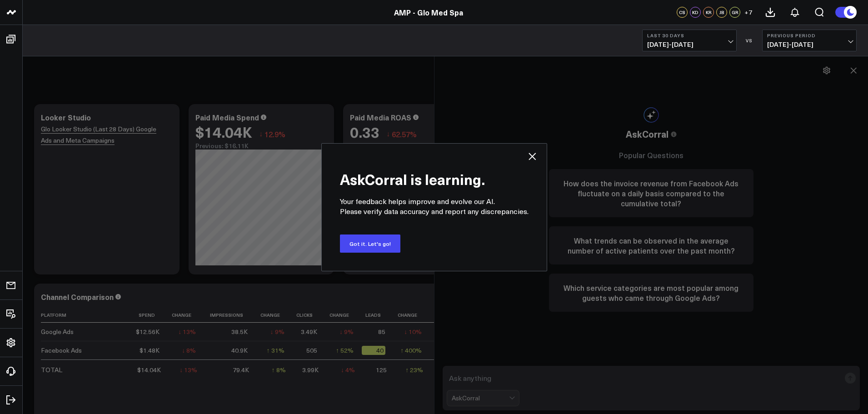  Describe the element at coordinates (735, 12) in the screenshot. I see `div: GR` at that location.